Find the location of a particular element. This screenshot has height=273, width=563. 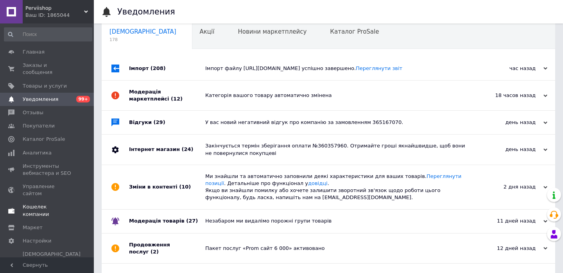

div: Пакет послуг «Prom сайт 6 000» активовано is located at coordinates (337, 248).